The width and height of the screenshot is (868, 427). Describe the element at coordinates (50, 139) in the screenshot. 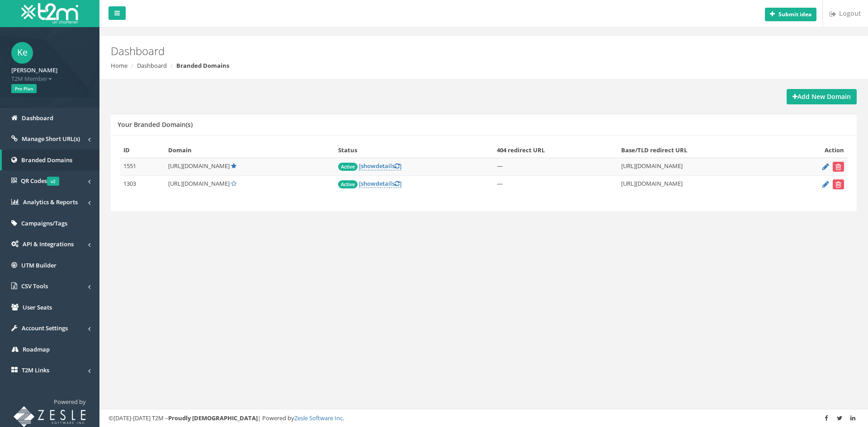

I see `span: Manage Short URL(s)` at that location.